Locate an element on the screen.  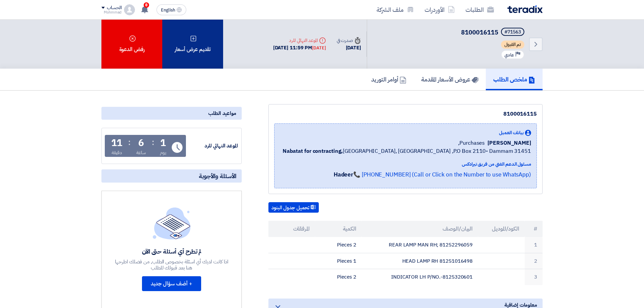
td: 1 is located at coordinates (533, 245).